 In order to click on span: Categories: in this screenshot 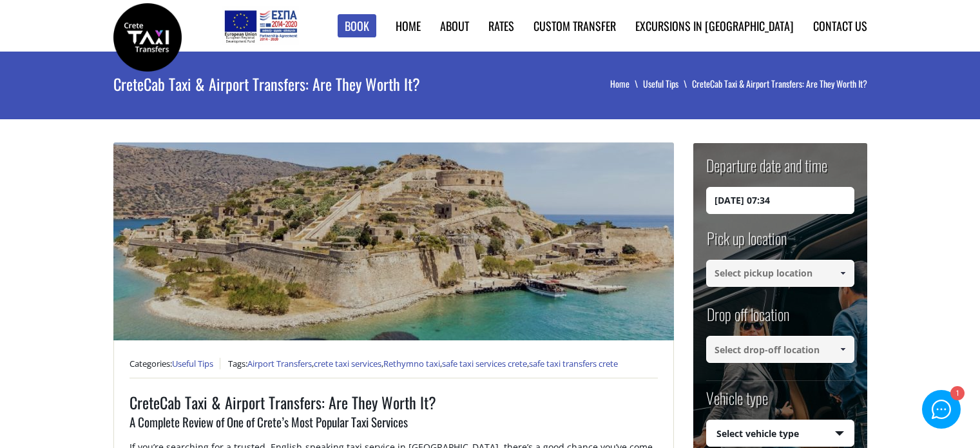, I will do `click(175, 364)`.